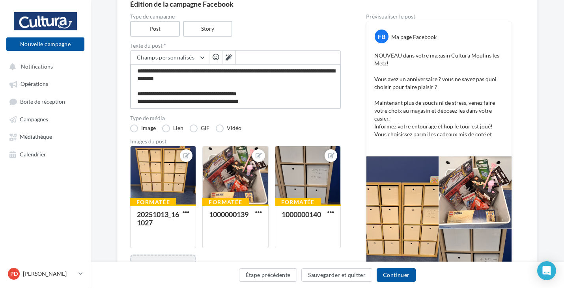 This screenshot has width=564, height=288. What do you see at coordinates (155, 29) in the screenshot?
I see `label: Post` at bounding box center [155, 29].